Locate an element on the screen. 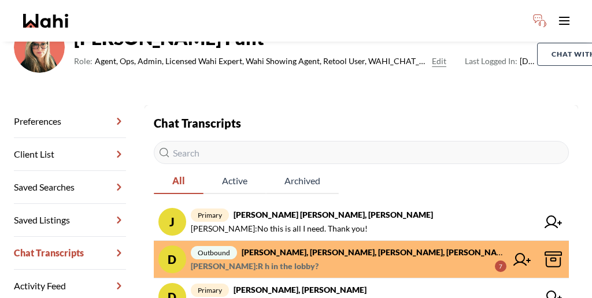  a: Saved Listings is located at coordinates (70, 220).